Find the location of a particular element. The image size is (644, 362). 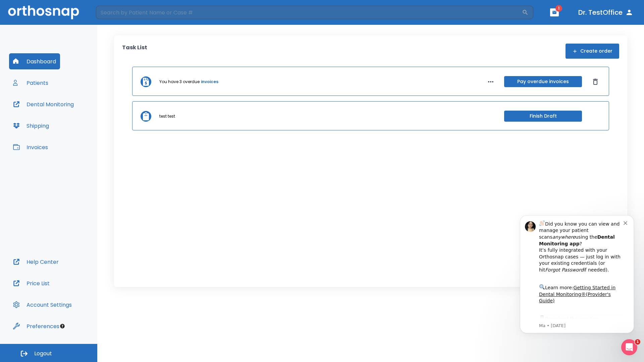

button: Shipping is located at coordinates (31, 126).